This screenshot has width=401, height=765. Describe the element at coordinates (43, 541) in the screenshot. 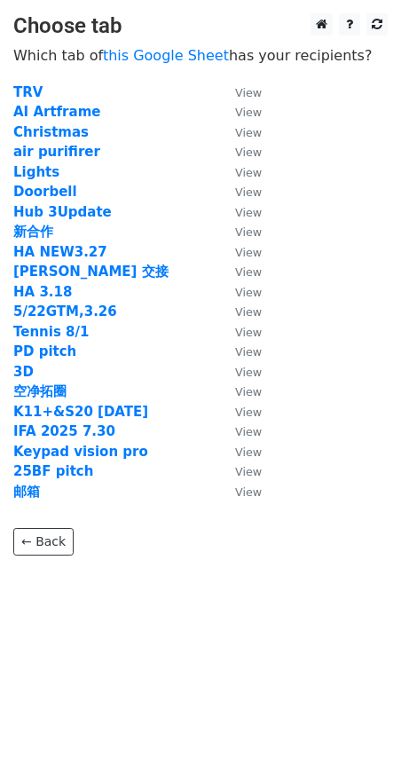

I see `a: ← Back` at that location.